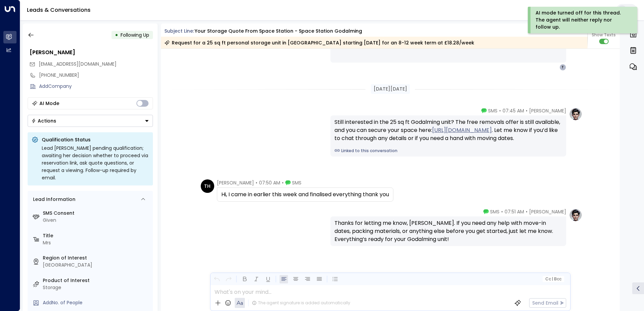  I want to click on div: Actions, so click(44, 121).